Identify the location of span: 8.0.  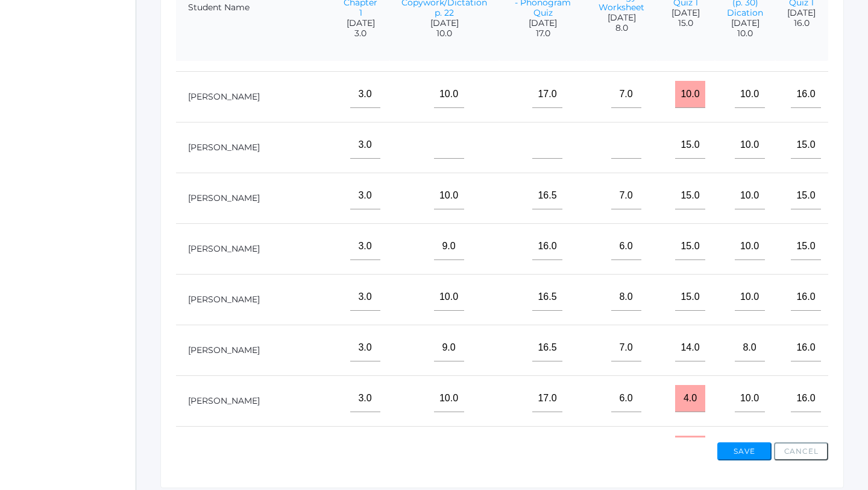
(622, 27).